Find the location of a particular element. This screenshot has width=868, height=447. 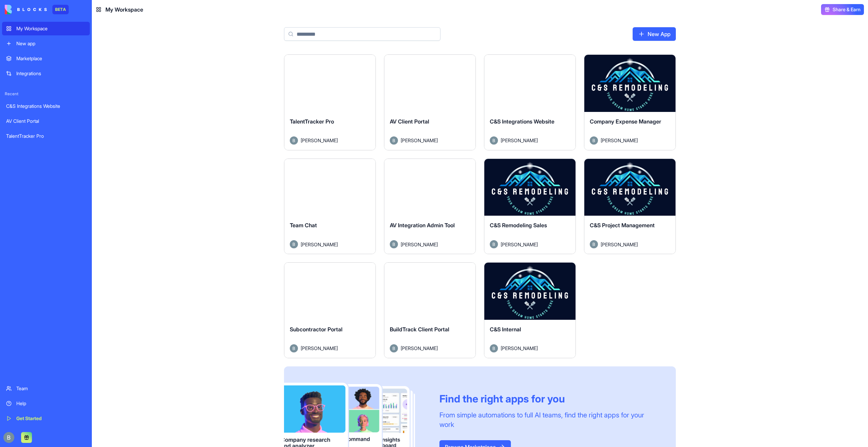

span: TalentTracker Pro is located at coordinates (312, 121).